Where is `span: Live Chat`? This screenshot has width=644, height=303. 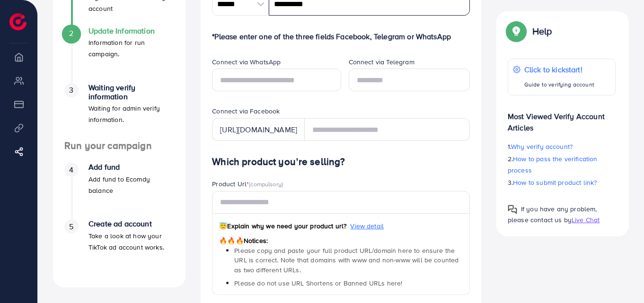 span: Live Chat is located at coordinates (586, 219).